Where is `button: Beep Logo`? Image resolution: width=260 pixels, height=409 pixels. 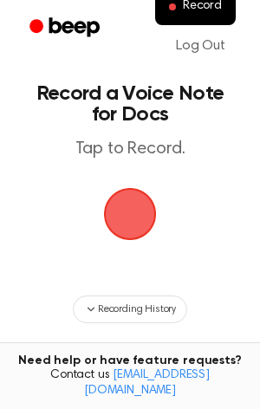
button: Beep Logo is located at coordinates (130, 214).